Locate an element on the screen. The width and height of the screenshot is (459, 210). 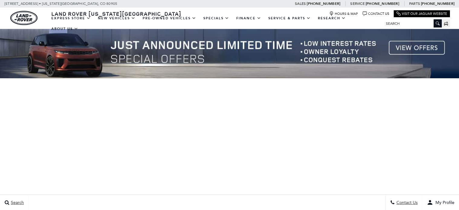
span: My Profile is located at coordinates (443, 202).